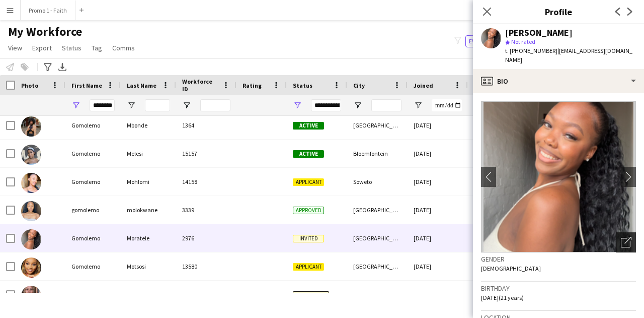 This screenshot has height=318, width=644. What do you see at coordinates (44, 32) in the screenshot?
I see `span: My Workforce` at bounding box center [44, 32].